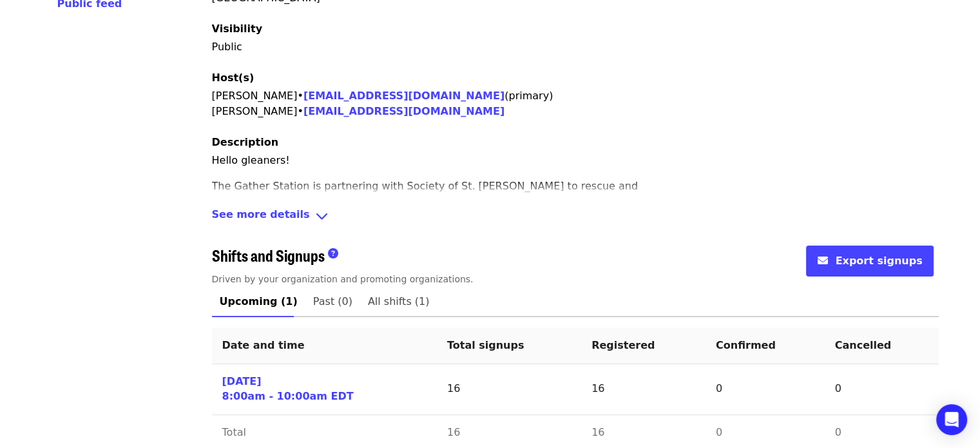 This screenshot has height=448, width=980. I want to click on span: Confirmed, so click(746, 345).